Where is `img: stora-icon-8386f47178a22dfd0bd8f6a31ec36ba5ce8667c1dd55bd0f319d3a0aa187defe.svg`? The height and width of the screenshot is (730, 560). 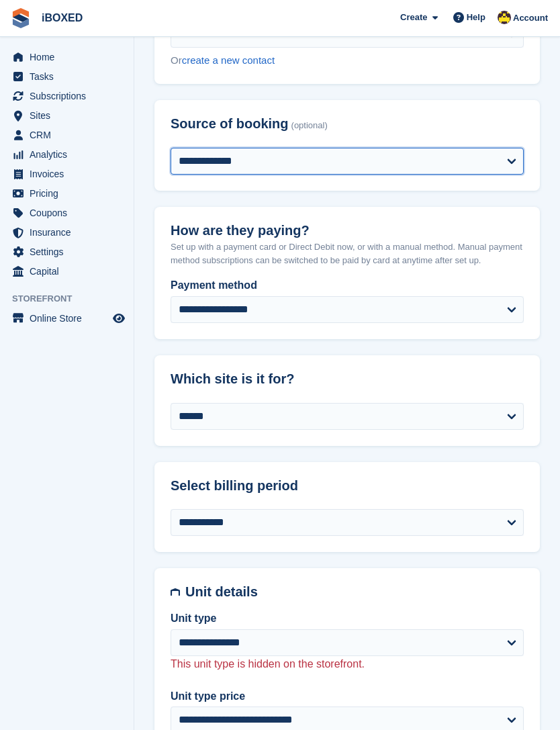 img: stora-icon-8386f47178a22dfd0bd8f6a31ec36ba5ce8667c1dd55bd0f319d3a0aa187defe.svg is located at coordinates (21, 18).